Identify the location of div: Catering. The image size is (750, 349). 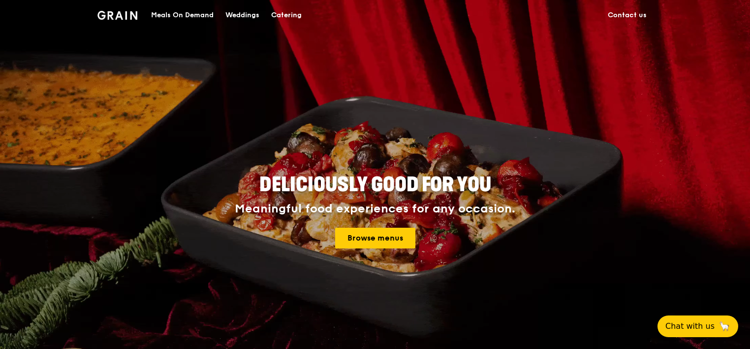
(287, 15).